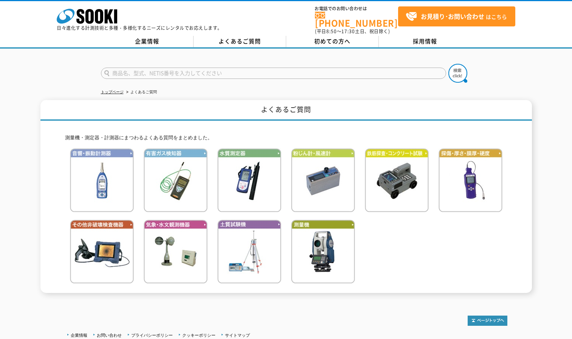 The image size is (572, 339). Describe the element at coordinates (425, 42) in the screenshot. I see `a: 採用情報` at that location.